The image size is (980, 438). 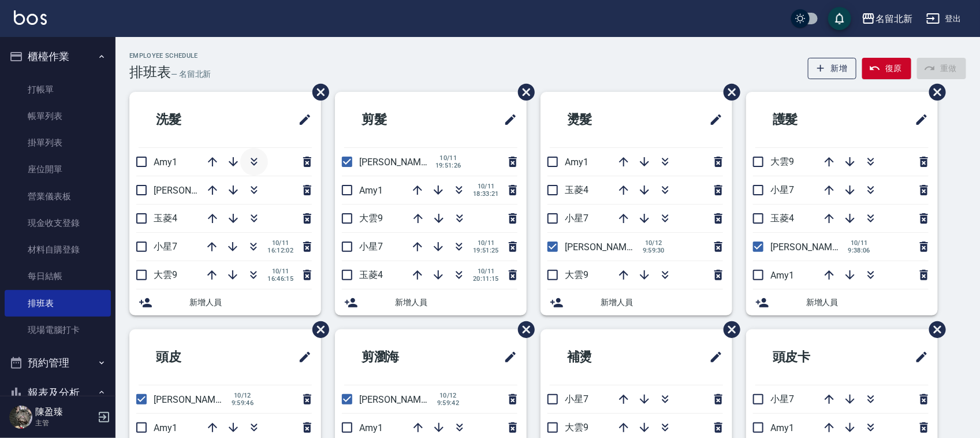 What do you see at coordinates (943, 19) in the screenshot?
I see `button: 登出` at bounding box center [943, 19].